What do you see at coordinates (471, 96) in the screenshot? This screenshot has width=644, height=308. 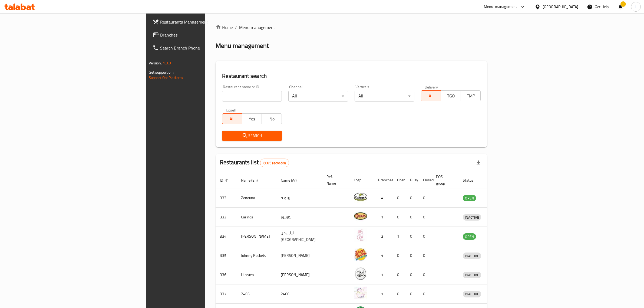 I see `button: TMP` at bounding box center [471, 96].